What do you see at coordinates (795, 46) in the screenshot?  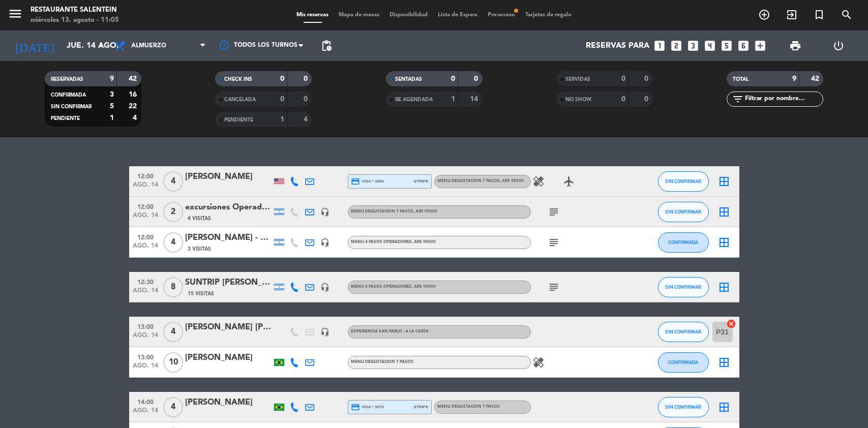 I see `span: print` at bounding box center [795, 46].